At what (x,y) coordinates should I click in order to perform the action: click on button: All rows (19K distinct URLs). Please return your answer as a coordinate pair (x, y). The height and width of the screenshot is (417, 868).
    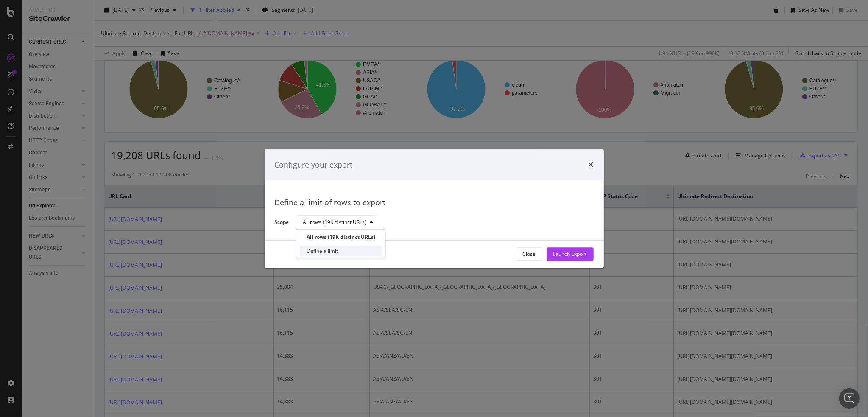
    Looking at the image, I should click on (336, 222).